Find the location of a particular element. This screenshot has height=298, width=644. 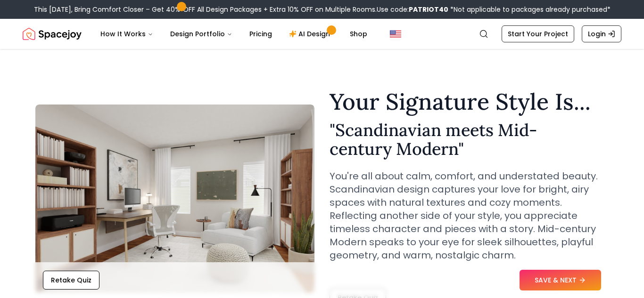

nav: Global is located at coordinates (322, 34).